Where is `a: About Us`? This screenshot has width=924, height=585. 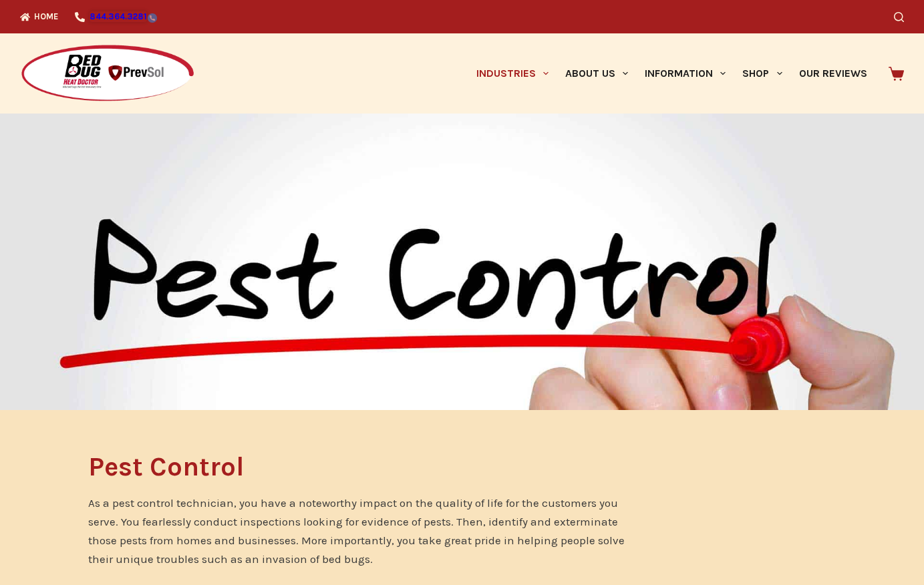 a: About Us is located at coordinates (596, 73).